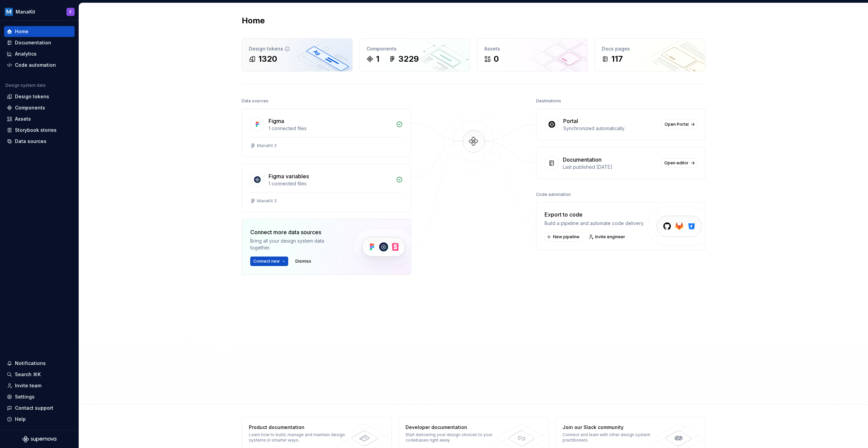 The width and height of the screenshot is (868, 448). What do you see at coordinates (39, 385) in the screenshot?
I see `a: Invite team` at bounding box center [39, 385].